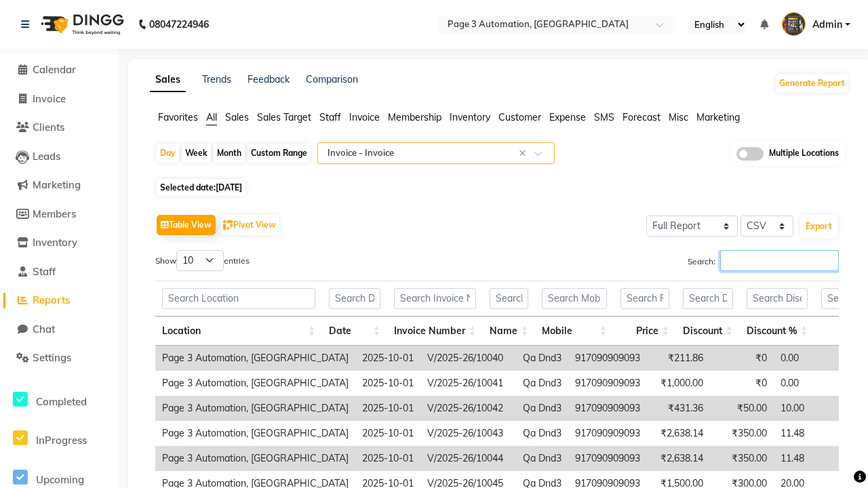 Image resolution: width=868 pixels, height=488 pixels. What do you see at coordinates (777, 298) in the screenshot?
I see `input: Search Discount %` at bounding box center [777, 298].